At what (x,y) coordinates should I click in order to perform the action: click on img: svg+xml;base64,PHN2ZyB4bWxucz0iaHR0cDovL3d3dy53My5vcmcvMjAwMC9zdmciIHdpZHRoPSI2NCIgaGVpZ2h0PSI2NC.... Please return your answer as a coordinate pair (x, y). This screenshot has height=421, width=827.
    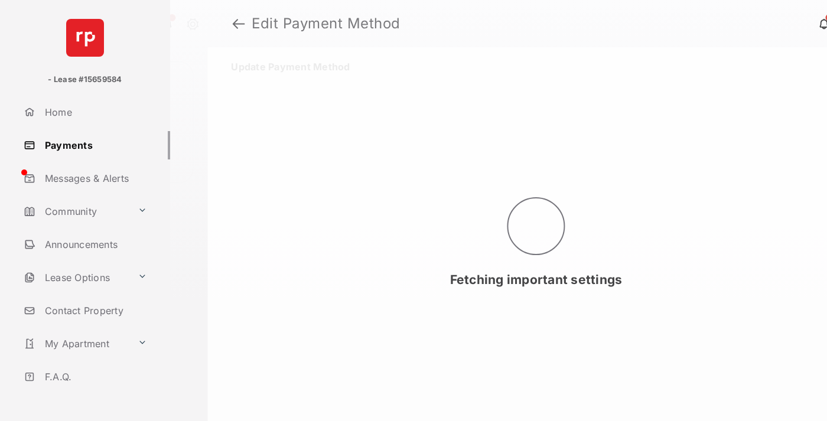
    Looking at the image, I should click on (85, 38).